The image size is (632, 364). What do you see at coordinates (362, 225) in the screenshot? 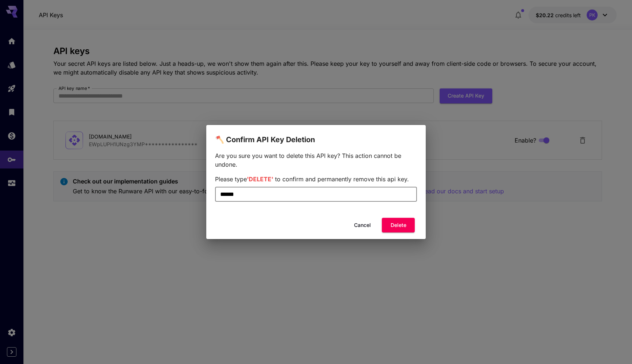
I see `button: Cancel` at bounding box center [362, 225].